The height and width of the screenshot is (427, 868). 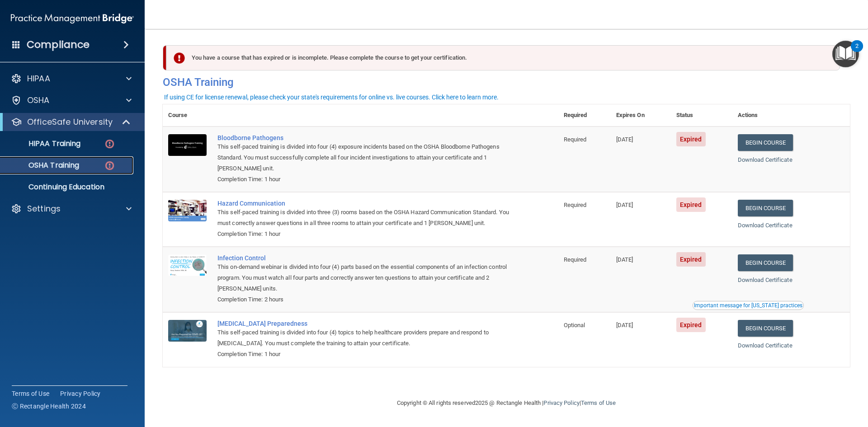 What do you see at coordinates (791, 115) in the screenshot?
I see `th: Actions` at bounding box center [791, 115].